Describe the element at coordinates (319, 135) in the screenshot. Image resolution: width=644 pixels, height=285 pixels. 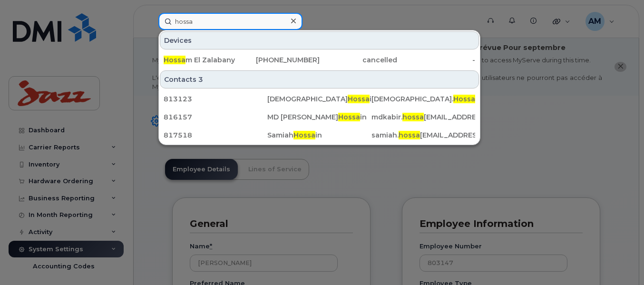
I see `div: Samiah in` at that location.